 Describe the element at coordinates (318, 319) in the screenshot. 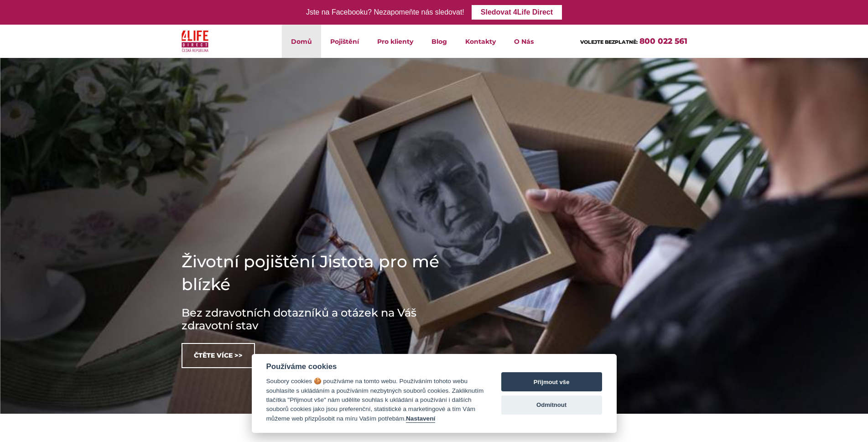

I see `h3: Bez zdravotních dotazníků a otázek na Váš zdravotní stav` at that location.